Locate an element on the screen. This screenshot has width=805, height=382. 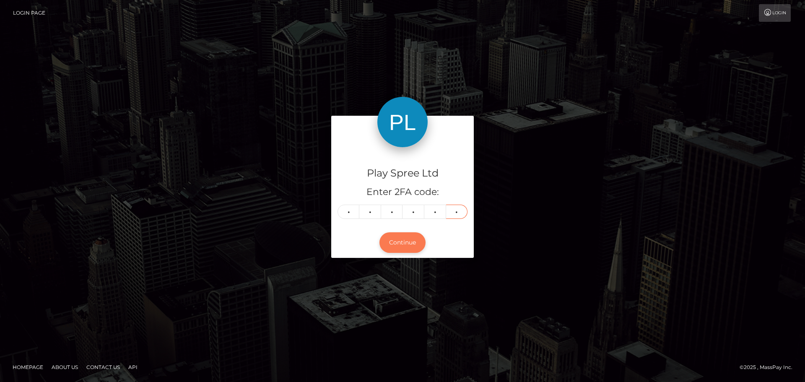
button: Continue is located at coordinates (403, 242).